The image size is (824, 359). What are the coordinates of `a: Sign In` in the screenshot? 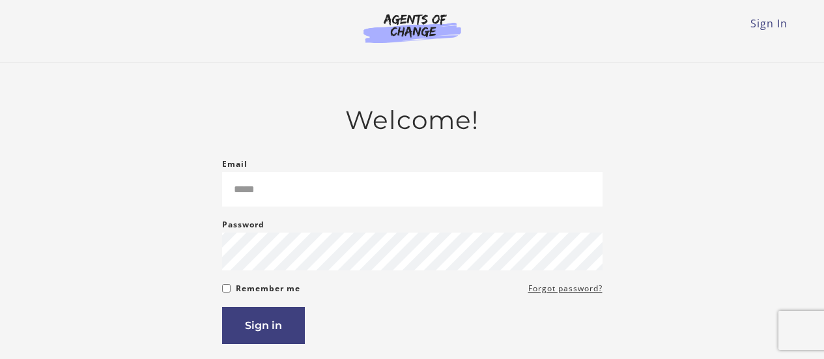 It's located at (769, 23).